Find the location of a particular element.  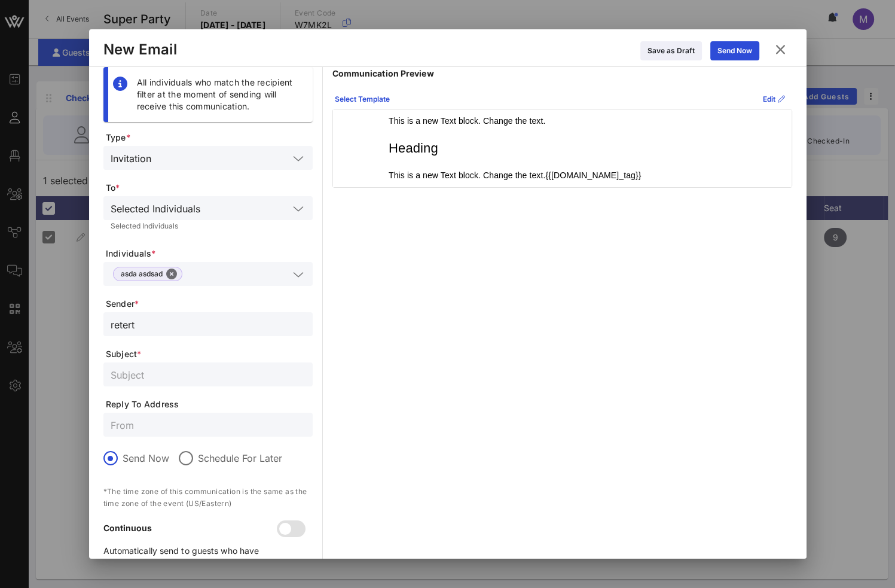

button: Save as Draft is located at coordinates (671, 51).